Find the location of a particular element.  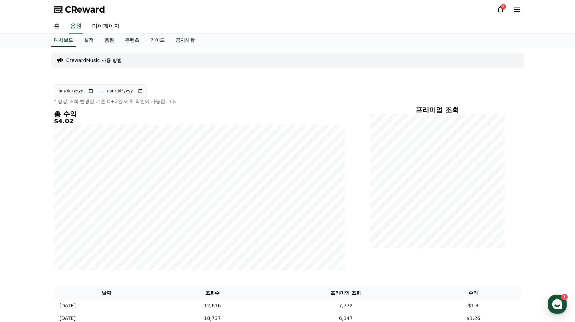

td: 7,772 is located at coordinates (346, 305).